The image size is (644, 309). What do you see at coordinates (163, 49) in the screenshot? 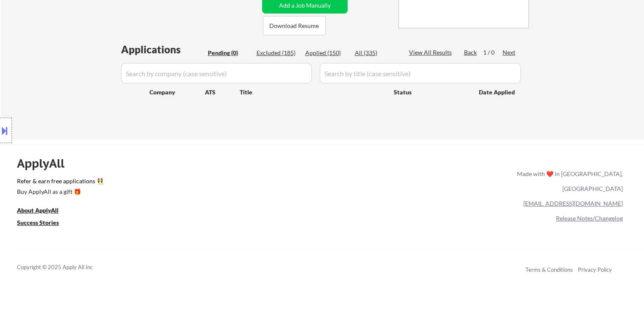
I see `div: Applications` at bounding box center [163, 49].